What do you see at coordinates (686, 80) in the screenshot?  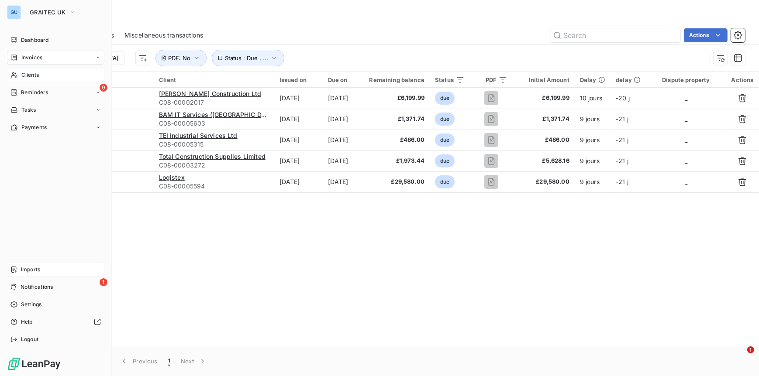 I see `div: Dispute property` at bounding box center [686, 80].